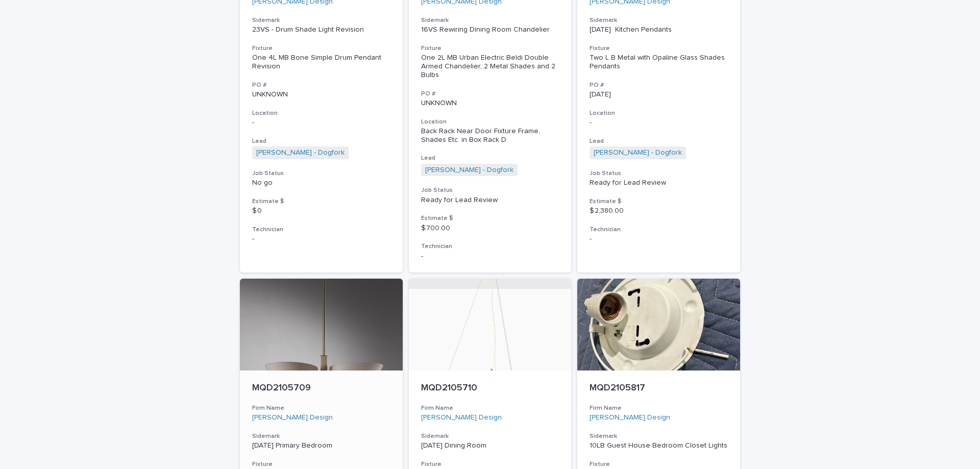  I want to click on p: $ 700.00, so click(490, 228).